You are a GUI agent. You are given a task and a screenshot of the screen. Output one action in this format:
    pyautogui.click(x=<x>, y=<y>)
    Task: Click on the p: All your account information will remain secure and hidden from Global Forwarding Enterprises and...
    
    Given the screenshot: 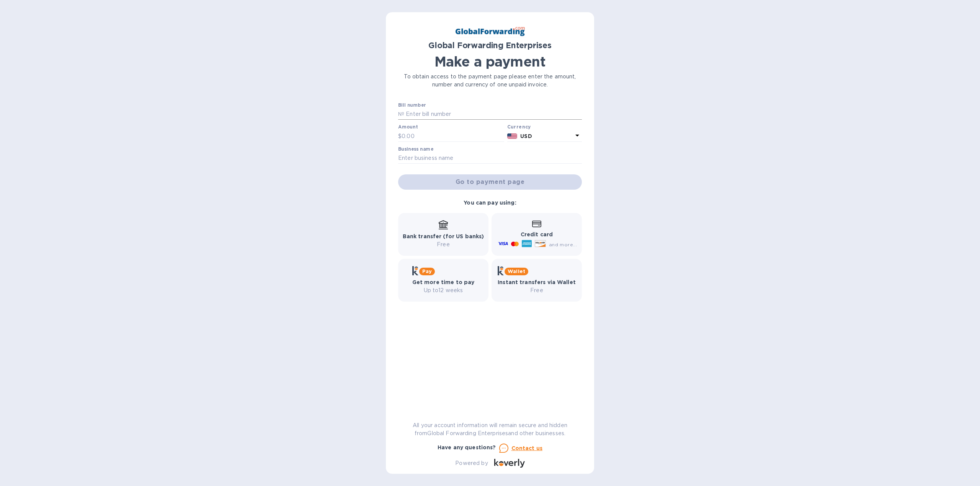 What is the action you would take?
    pyautogui.click(x=490, y=430)
    